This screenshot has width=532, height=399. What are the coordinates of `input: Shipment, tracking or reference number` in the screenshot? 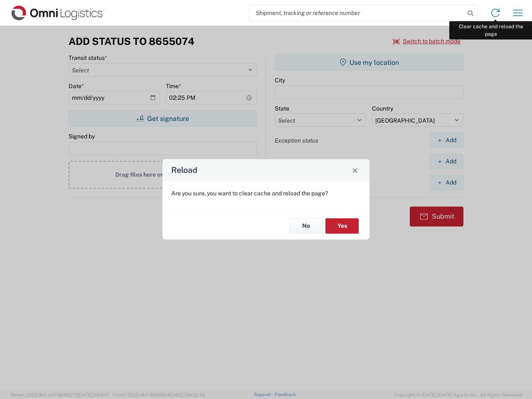 It's located at (357, 13).